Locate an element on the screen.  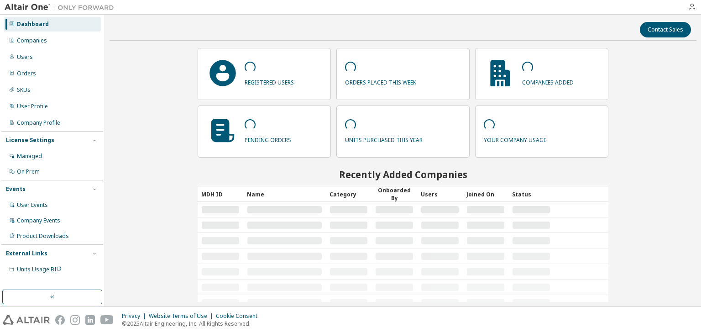
div: Website Terms of Use is located at coordinates (182, 316).